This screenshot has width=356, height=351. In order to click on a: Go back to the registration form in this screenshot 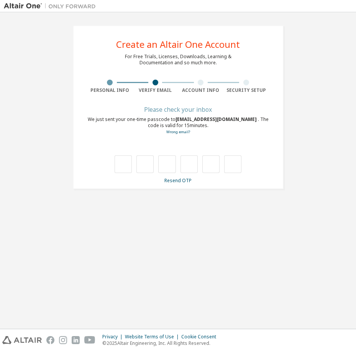, I will do `click(178, 132)`.